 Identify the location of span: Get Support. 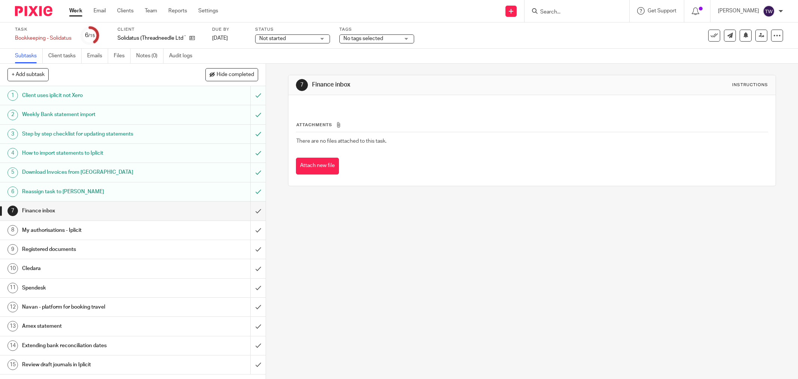
(662, 11).